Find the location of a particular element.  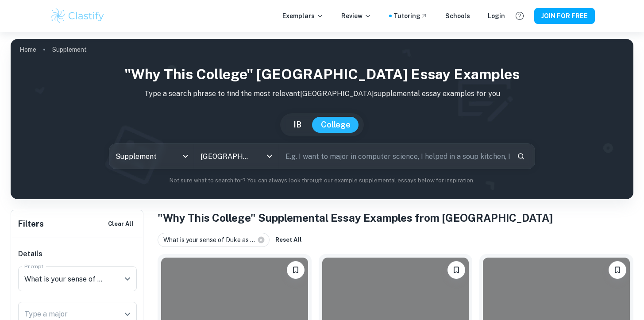

button: Clear All is located at coordinates (121, 224).